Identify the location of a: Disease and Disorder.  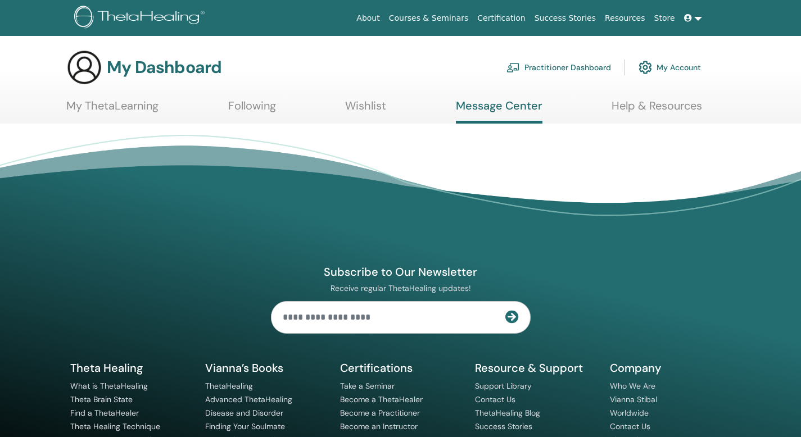
(244, 413).